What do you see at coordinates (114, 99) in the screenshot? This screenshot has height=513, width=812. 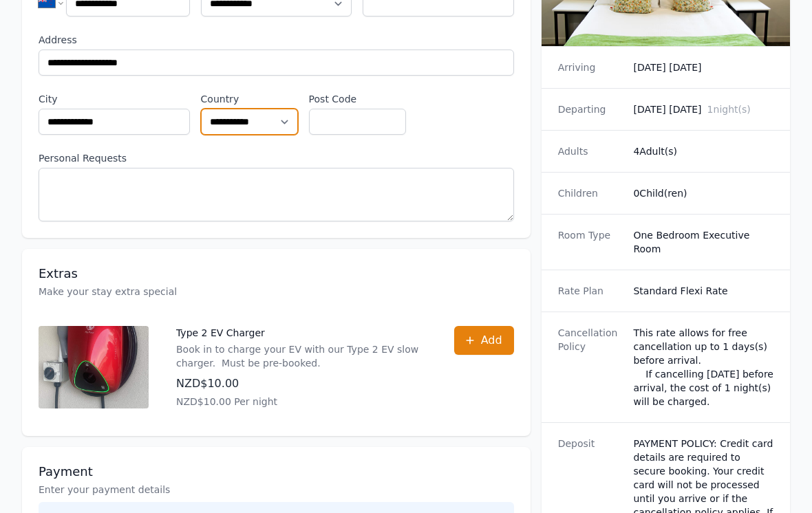 I see `label: City` at bounding box center [114, 99].